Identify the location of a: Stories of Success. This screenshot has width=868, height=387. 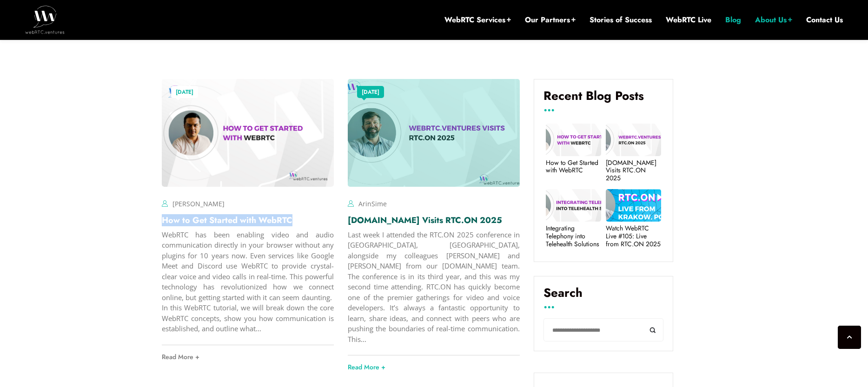
(621, 20).